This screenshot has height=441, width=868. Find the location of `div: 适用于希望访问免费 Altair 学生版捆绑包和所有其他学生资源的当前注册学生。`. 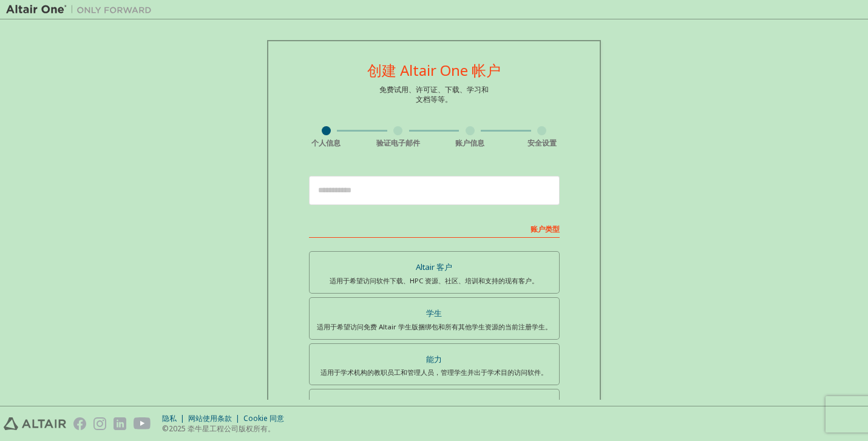

div: 适用于希望访问免费 Altair 学生版捆绑包和所有其他学生资源的当前注册学生。 is located at coordinates (434, 328).